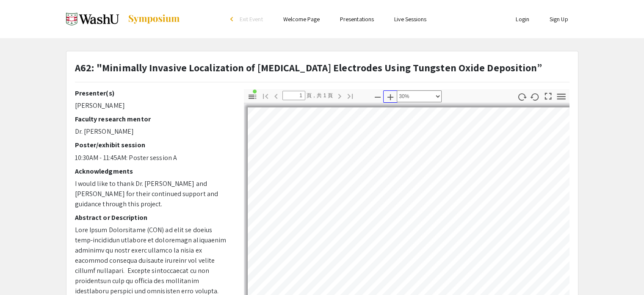 The width and height of the screenshot is (644, 295). Describe the element at coordinates (521, 96) in the screenshot. I see `button: 順時針旋轉` at that location.